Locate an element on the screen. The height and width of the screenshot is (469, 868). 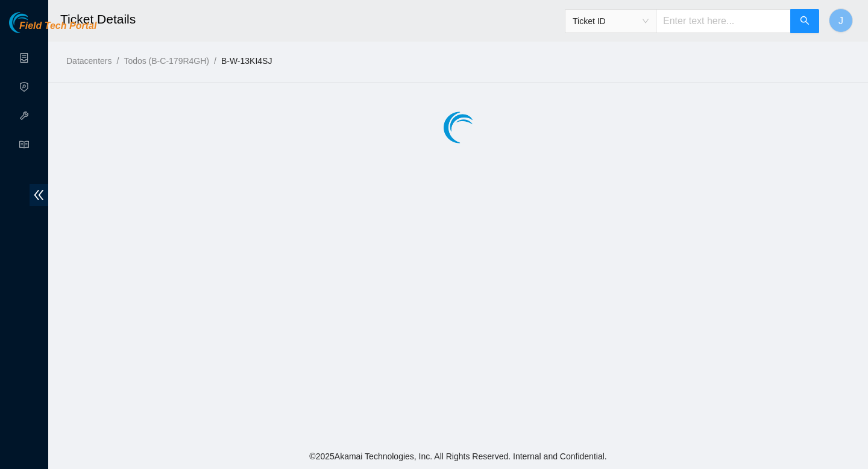
span: Ticket ID is located at coordinates (611, 21).